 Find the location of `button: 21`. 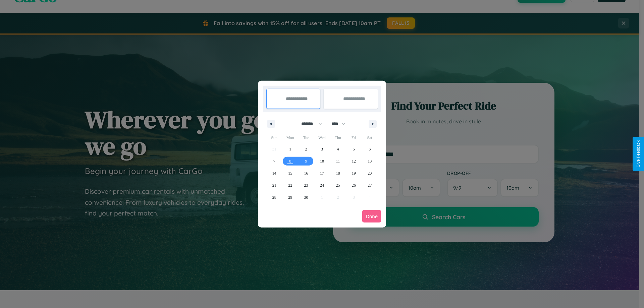

button: 21 is located at coordinates (274, 185).